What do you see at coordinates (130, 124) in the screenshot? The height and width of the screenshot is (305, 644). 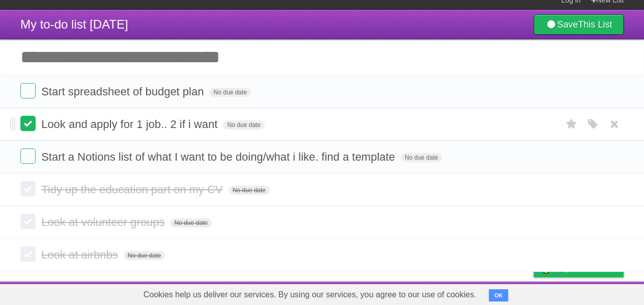 I see `span: Look and apply for 1 job.. 2 if i want` at bounding box center [130, 124].